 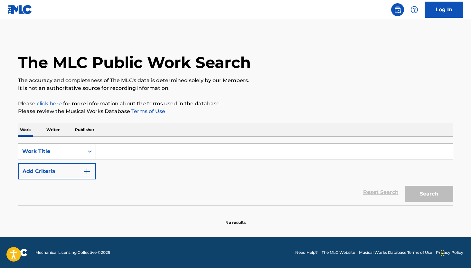 What do you see at coordinates (18, 253) in the screenshot?
I see `img: logo` at bounding box center [18, 253].